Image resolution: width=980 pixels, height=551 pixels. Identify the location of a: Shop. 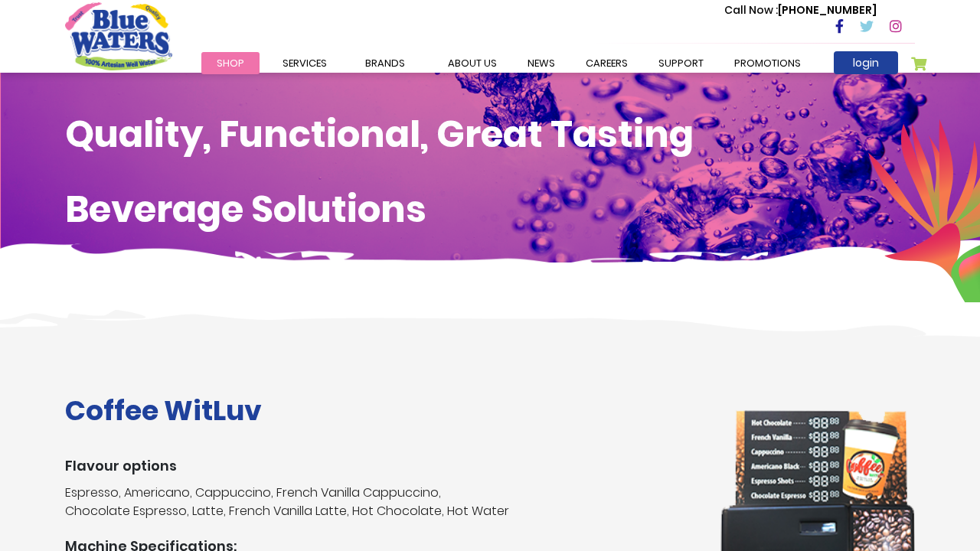
(231, 63).